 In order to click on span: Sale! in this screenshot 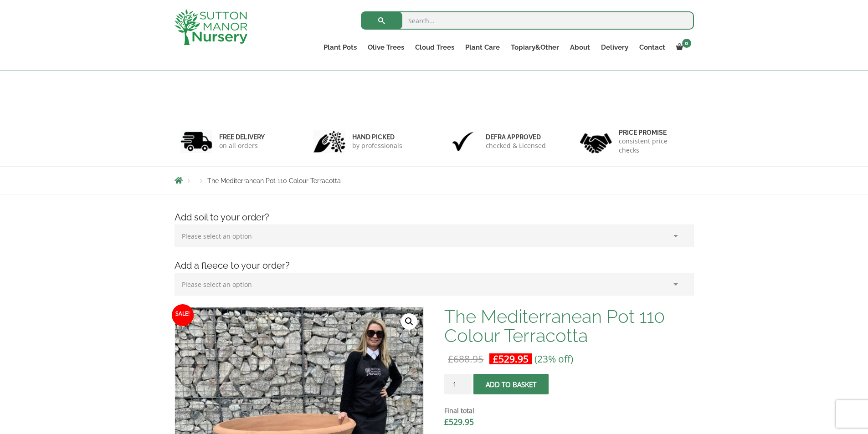, I will do `click(183, 315)`.